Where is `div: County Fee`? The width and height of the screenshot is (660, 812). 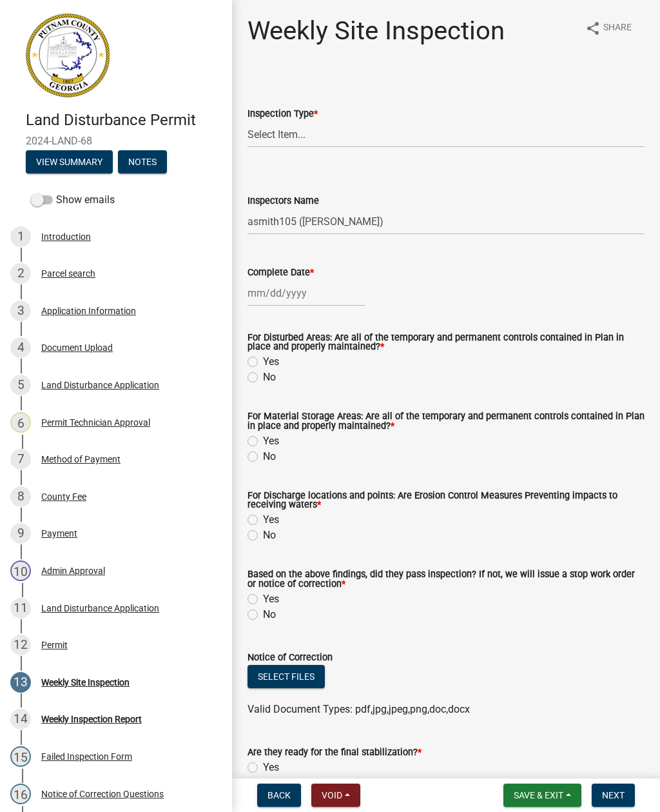
div: County Fee is located at coordinates (63, 497).